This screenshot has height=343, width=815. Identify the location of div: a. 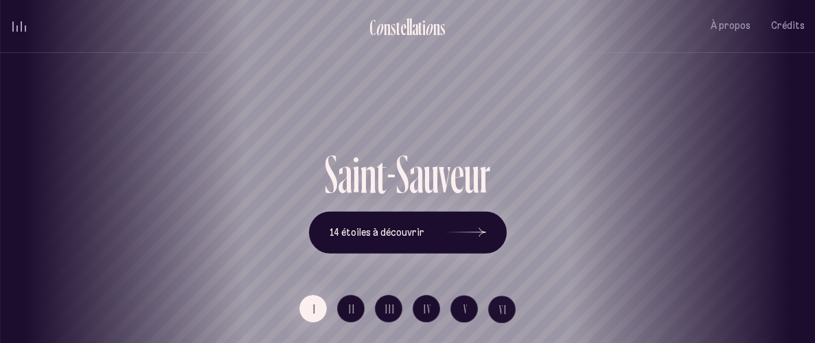
(415, 27).